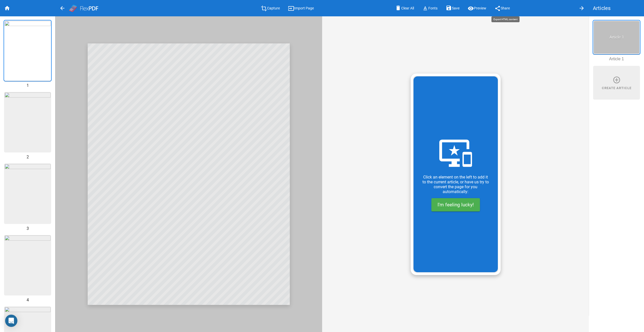 This screenshot has height=332, width=644. I want to click on span: I'm feeling lucky!, so click(455, 204).